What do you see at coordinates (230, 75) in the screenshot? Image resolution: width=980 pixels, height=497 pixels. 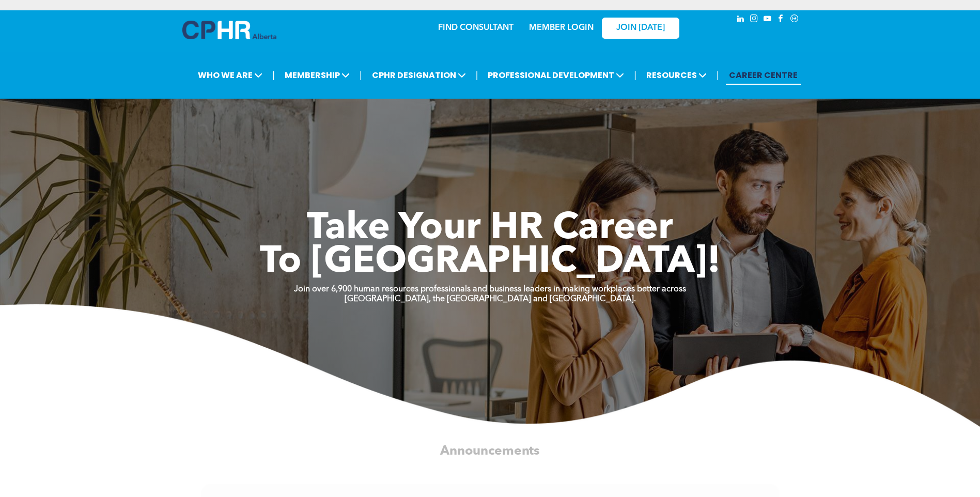 I see `span: WHO WE ARE` at bounding box center [230, 75].